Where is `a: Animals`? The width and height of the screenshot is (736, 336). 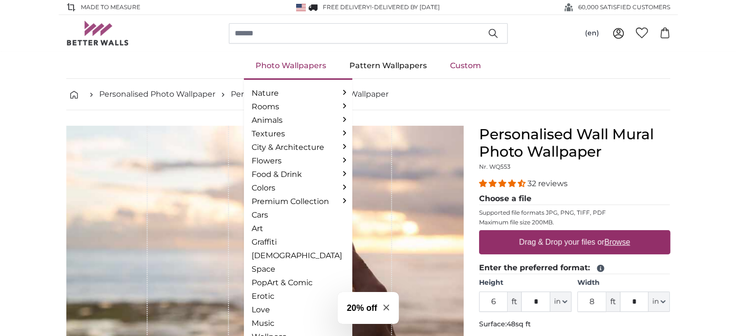
a: Animals is located at coordinates (298, 121).